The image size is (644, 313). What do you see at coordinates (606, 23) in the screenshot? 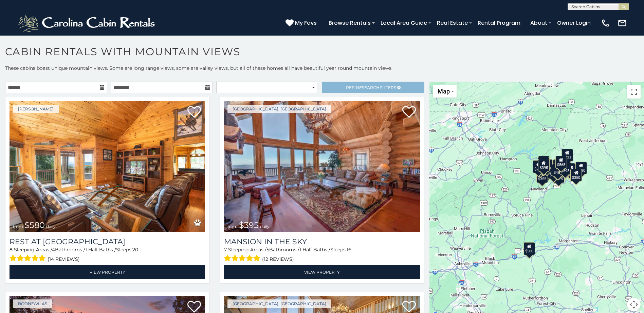
I see `img: phone-regular-white.png` at bounding box center [606, 23].